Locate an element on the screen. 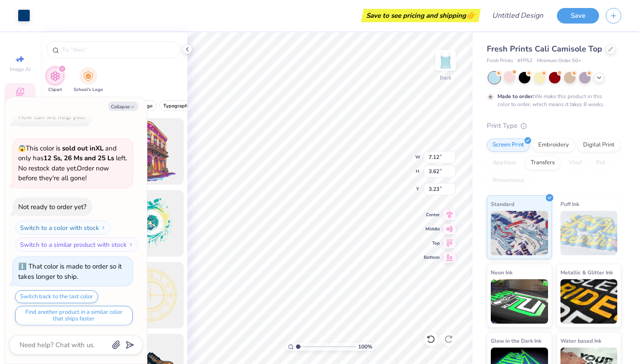 The image size is (639, 364). button: Switch back to the last color is located at coordinates (56, 297).